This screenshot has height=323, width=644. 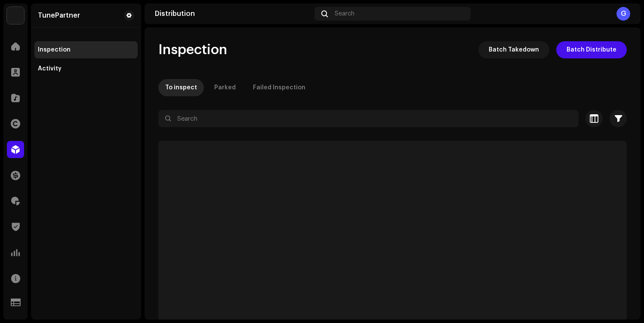 I want to click on button: Batch Distribute, so click(x=592, y=50).